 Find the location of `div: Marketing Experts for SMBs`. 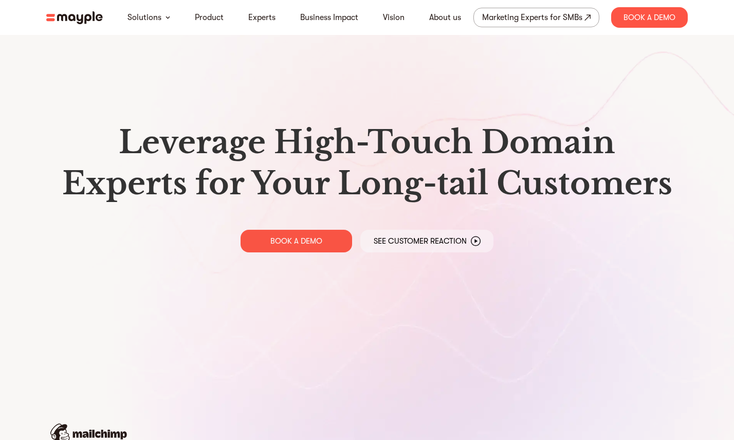

div: Marketing Experts for SMBs is located at coordinates (532, 17).